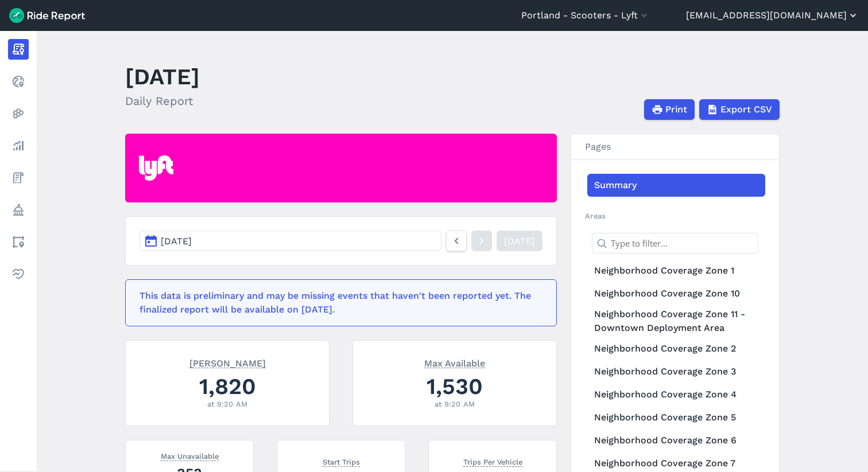 The width and height of the screenshot is (868, 472). I want to click on a: Health, so click(18, 274).